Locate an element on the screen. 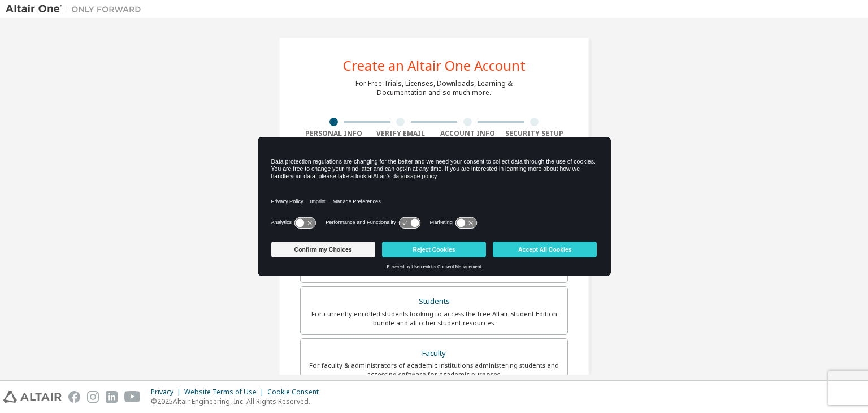 This screenshot has width=868, height=413. div: Personal Info is located at coordinates (333, 134).